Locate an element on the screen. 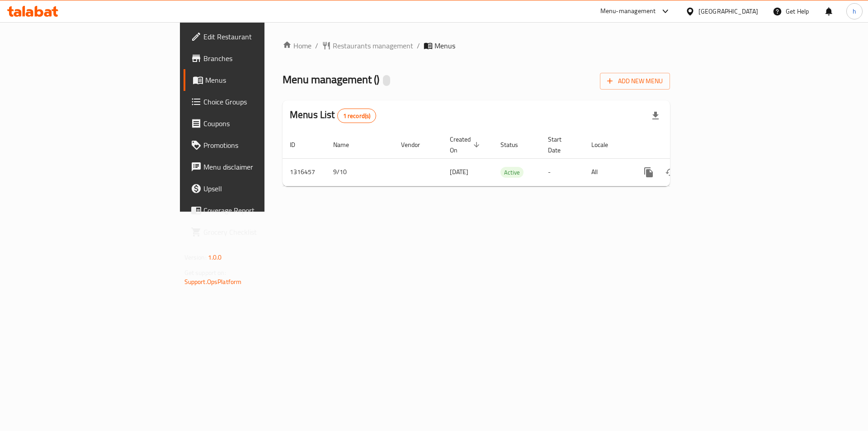  div: Export file is located at coordinates (656, 116).